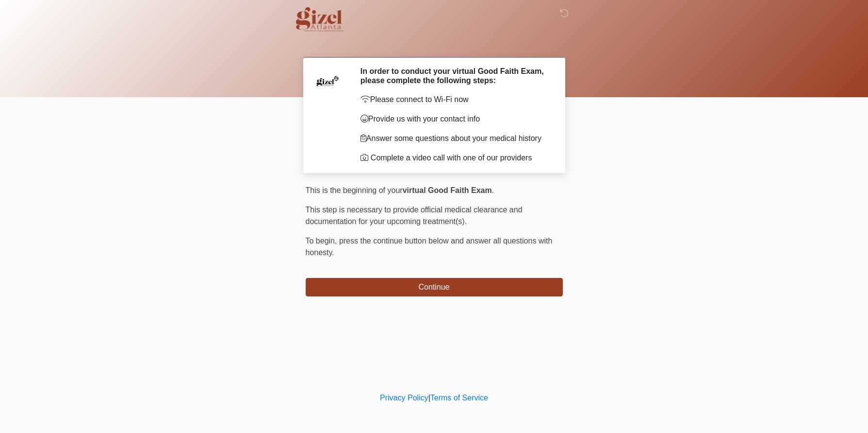 The width and height of the screenshot is (868, 433). What do you see at coordinates (320, 20) in the screenshot?
I see `img: Gizel Atlanta Logo` at bounding box center [320, 20].